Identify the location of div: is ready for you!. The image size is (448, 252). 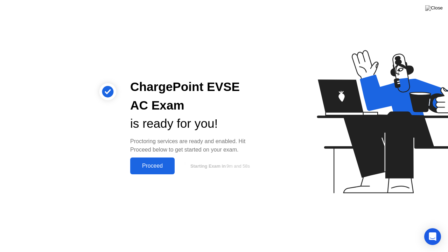
(195, 123).